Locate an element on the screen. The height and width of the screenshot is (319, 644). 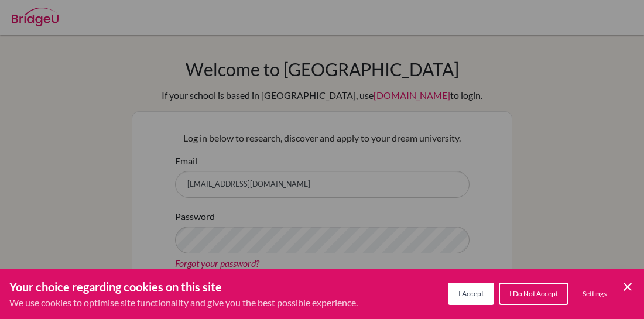
button: Save and close is located at coordinates (628, 287).